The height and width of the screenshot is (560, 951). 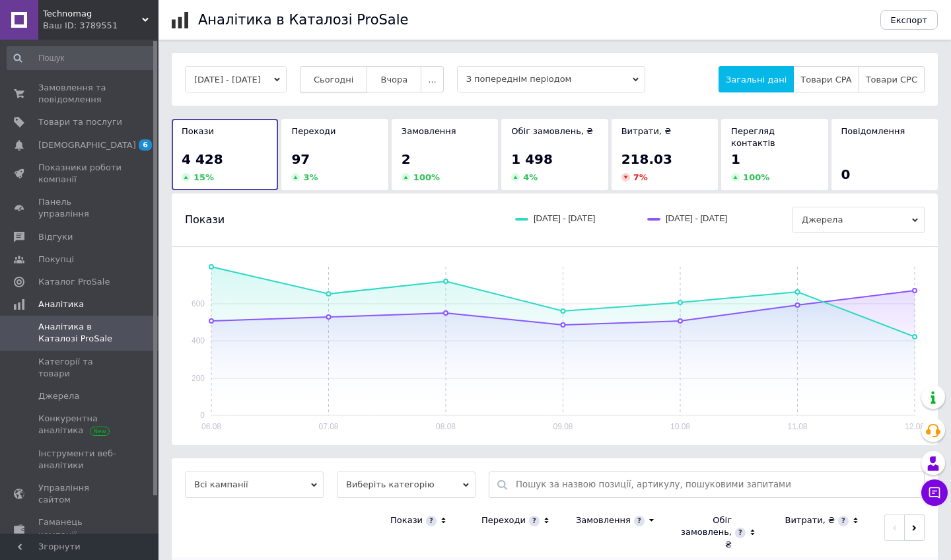 I want to click on span: Сьогодні, so click(x=334, y=79).